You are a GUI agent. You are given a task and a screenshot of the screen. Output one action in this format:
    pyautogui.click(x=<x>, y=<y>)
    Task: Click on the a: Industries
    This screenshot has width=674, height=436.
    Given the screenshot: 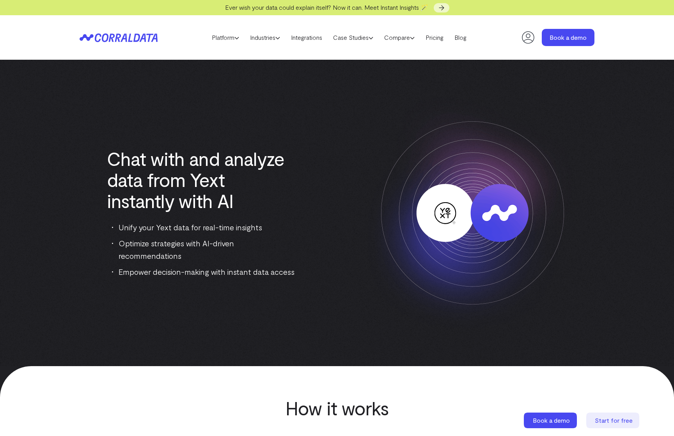 What is the action you would take?
    pyautogui.click(x=265, y=37)
    